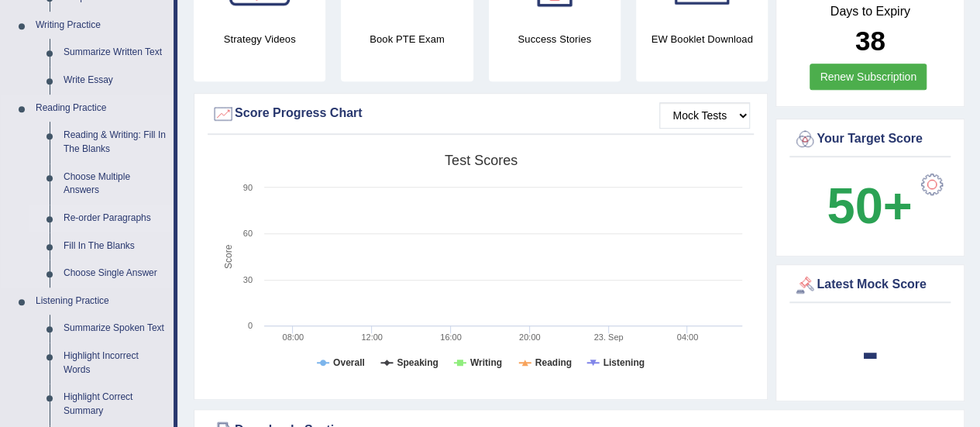 The width and height of the screenshot is (980, 427). I want to click on tspan: Writing, so click(486, 363).